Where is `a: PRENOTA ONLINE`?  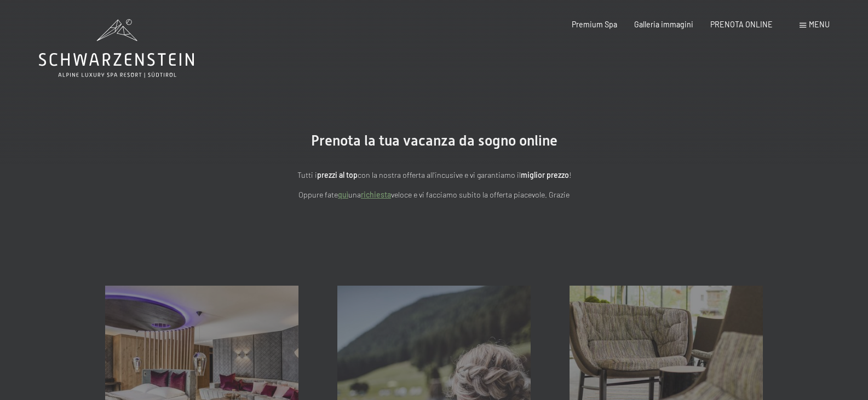 a: PRENOTA ONLINE is located at coordinates (742, 24).